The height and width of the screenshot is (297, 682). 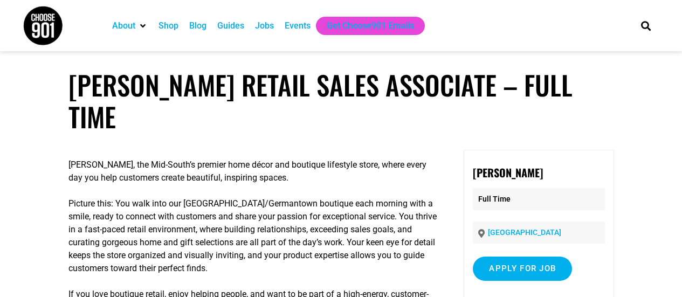 I want to click on p: Full Time, so click(x=538, y=199).